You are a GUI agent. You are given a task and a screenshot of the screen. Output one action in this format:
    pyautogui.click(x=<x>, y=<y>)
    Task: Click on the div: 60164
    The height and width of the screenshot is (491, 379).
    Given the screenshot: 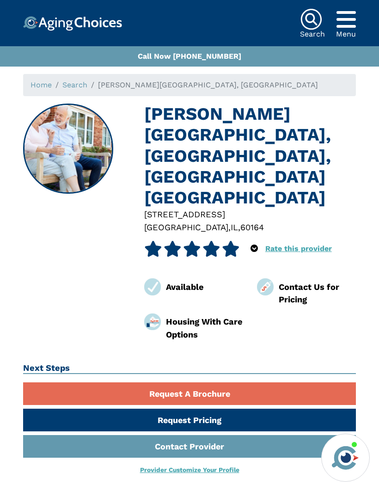 What is the action you would take?
    pyautogui.click(x=252, y=227)
    